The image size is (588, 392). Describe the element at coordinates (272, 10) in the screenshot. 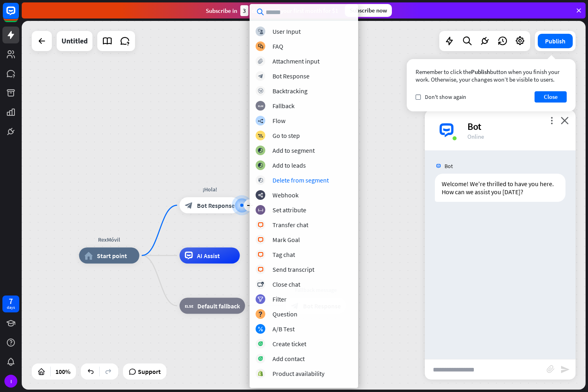

I see `div: Subscribe in days to get your first month for $1` at that location.